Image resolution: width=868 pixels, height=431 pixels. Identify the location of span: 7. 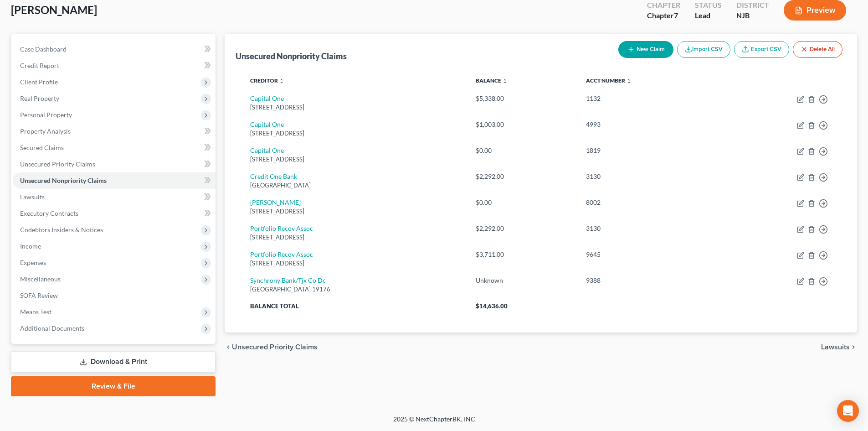
(676, 15).